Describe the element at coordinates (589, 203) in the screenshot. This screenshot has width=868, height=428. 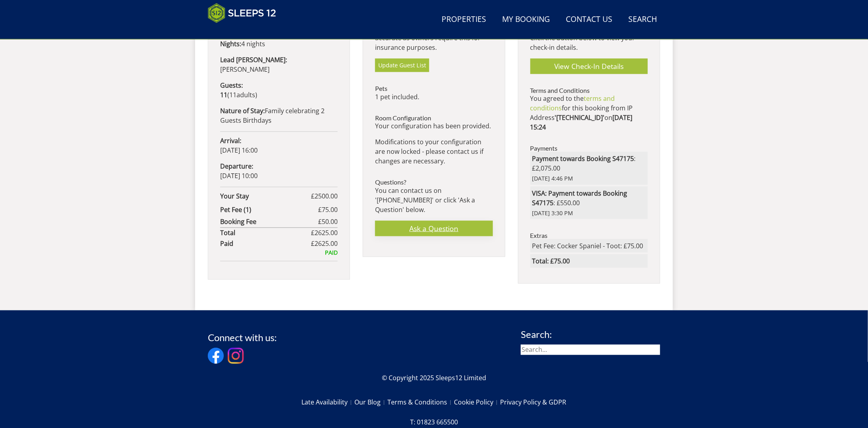
I see `li: : £550.00` at that location.